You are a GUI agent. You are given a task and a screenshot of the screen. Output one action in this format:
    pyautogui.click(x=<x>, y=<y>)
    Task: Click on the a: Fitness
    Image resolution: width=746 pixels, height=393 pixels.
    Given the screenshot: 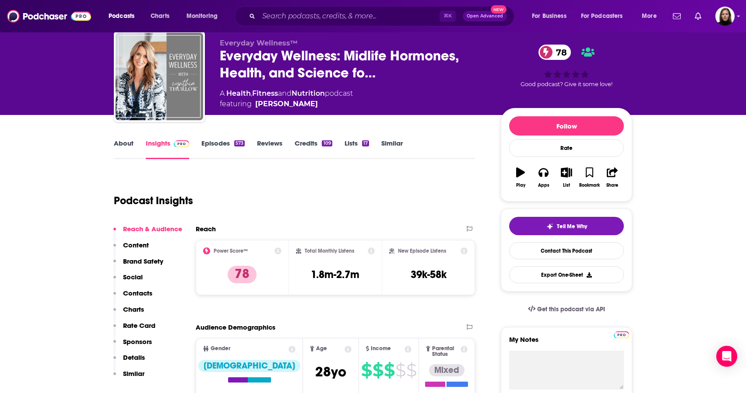 What is the action you would take?
    pyautogui.click(x=265, y=93)
    